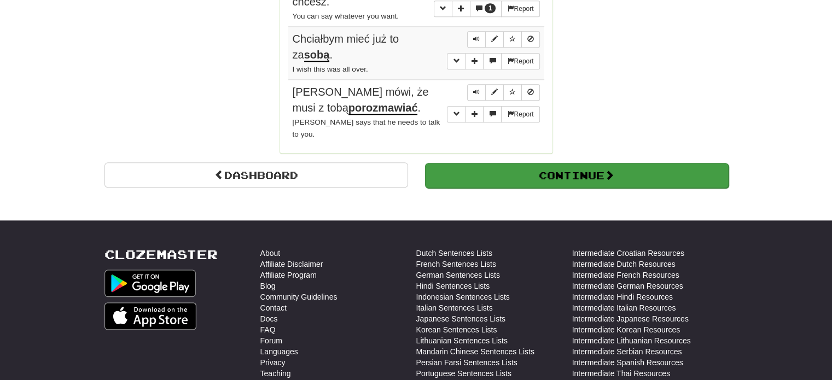 The width and height of the screenshot is (832, 380). I want to click on a: Teaching, so click(276, 374).